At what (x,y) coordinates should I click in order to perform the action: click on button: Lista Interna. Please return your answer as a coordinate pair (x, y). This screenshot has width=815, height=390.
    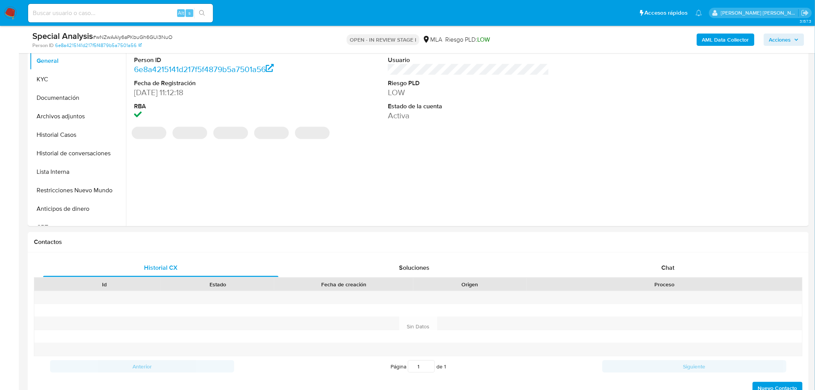
    Looking at the image, I should click on (78, 172).